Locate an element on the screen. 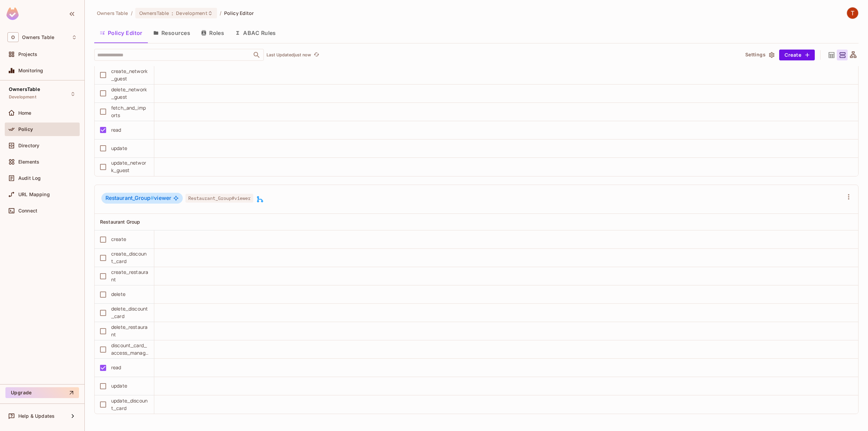  span: Projects is located at coordinates (28, 54).